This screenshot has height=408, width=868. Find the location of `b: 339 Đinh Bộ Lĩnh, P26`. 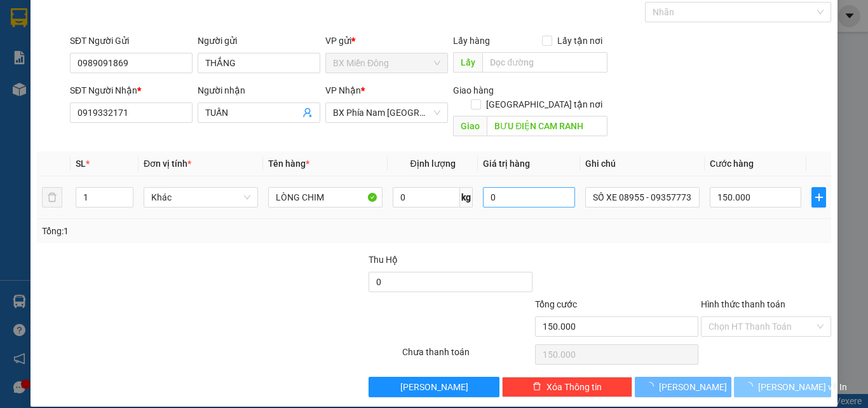

b: 339 Đinh Bộ Lĩnh, P26 is located at coordinates (36, 82).